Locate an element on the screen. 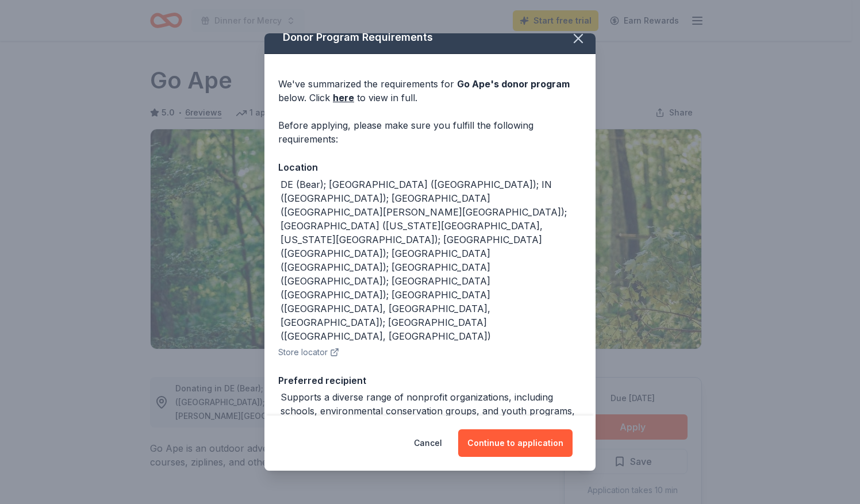  div: Before applying, please make sure you fulfill the following requirements: is located at coordinates (430, 132).